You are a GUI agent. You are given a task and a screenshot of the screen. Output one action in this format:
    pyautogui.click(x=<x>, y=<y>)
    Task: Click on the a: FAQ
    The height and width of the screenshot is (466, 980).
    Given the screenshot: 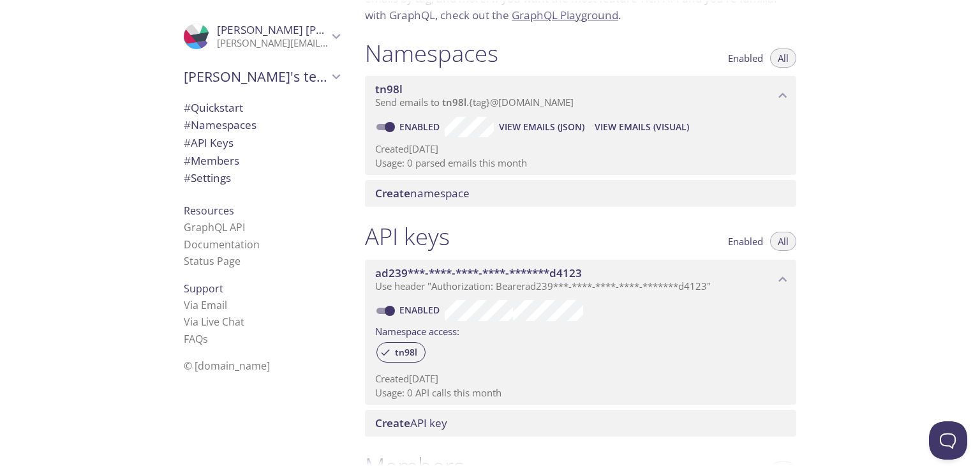 What is the action you would take?
    pyautogui.click(x=196, y=339)
    